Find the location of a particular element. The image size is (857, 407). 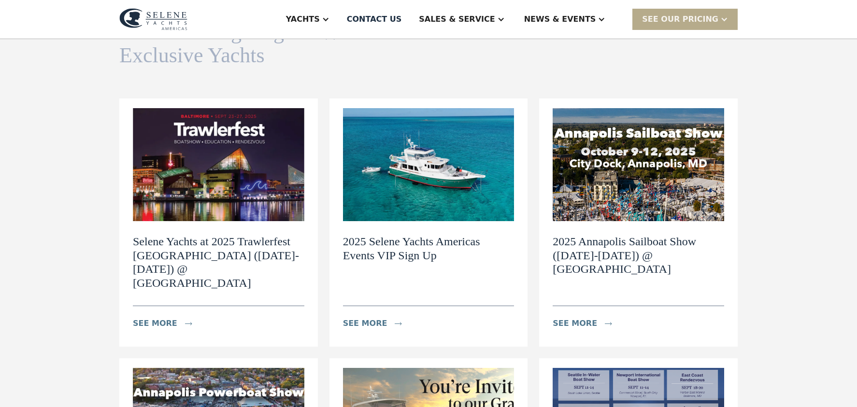

a: 2025 Selene Yachts Americas Events VIP Sign Upsee moreicon is located at coordinates (428, 223).